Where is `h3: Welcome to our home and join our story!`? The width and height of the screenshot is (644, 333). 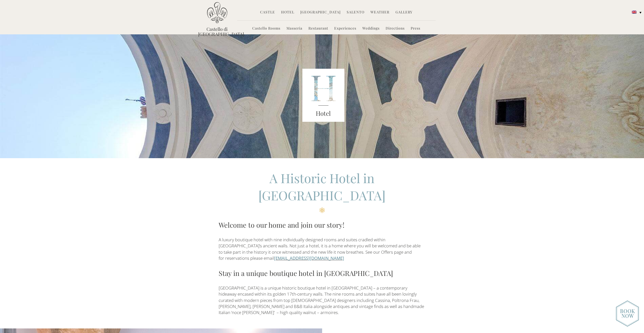
h3: Welcome to our home and join our story! is located at coordinates (322, 225).